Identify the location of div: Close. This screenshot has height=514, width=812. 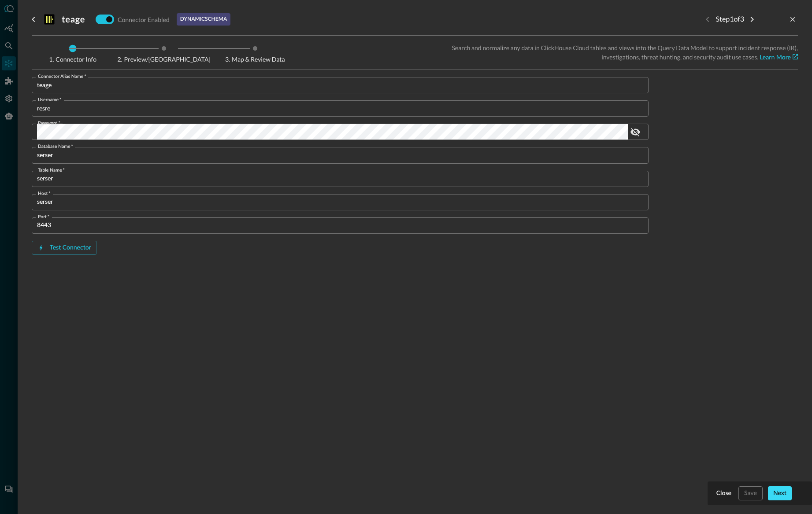
(724, 493).